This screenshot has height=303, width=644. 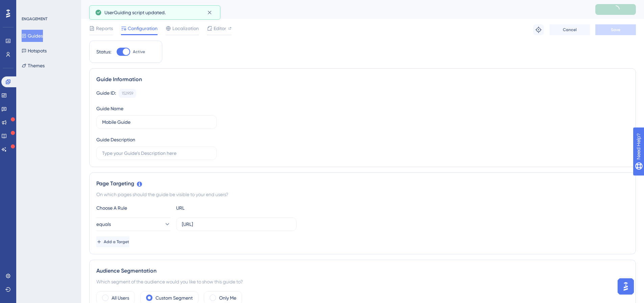 I want to click on label: Custom Segment, so click(x=174, y=298).